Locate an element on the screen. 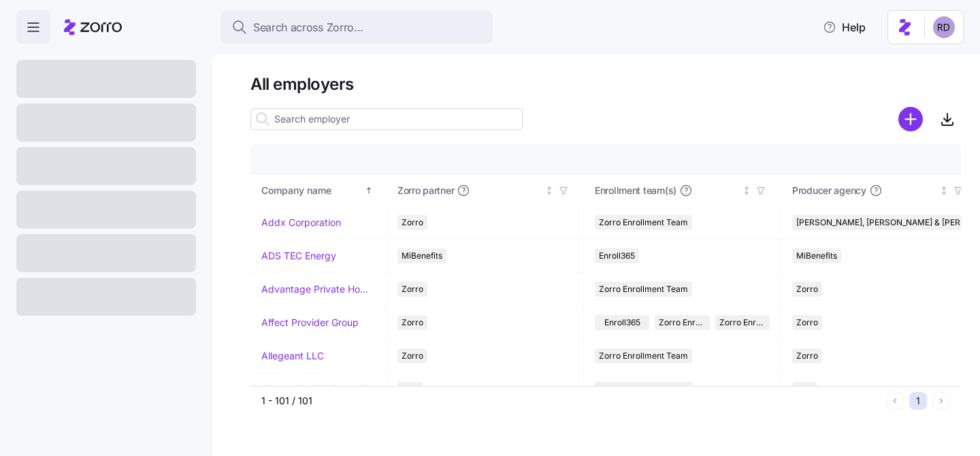  button: Next page is located at coordinates (941, 400).